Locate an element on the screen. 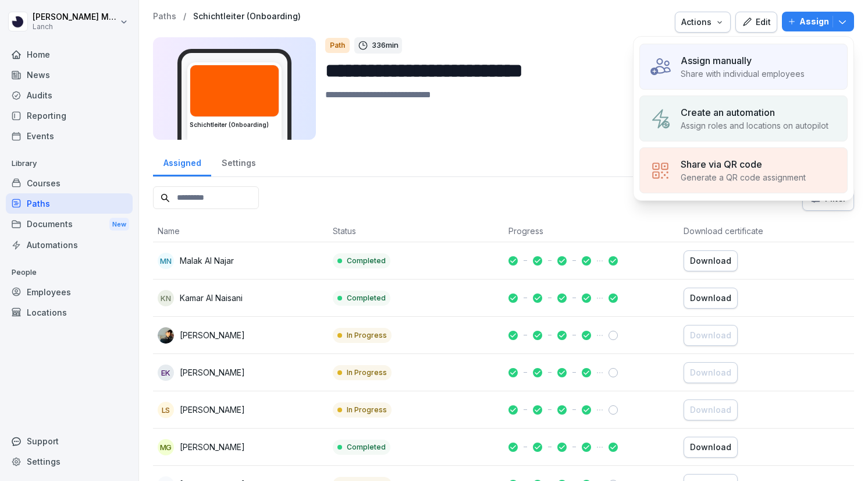 This screenshot has height=481, width=868. div: New is located at coordinates (119, 224).